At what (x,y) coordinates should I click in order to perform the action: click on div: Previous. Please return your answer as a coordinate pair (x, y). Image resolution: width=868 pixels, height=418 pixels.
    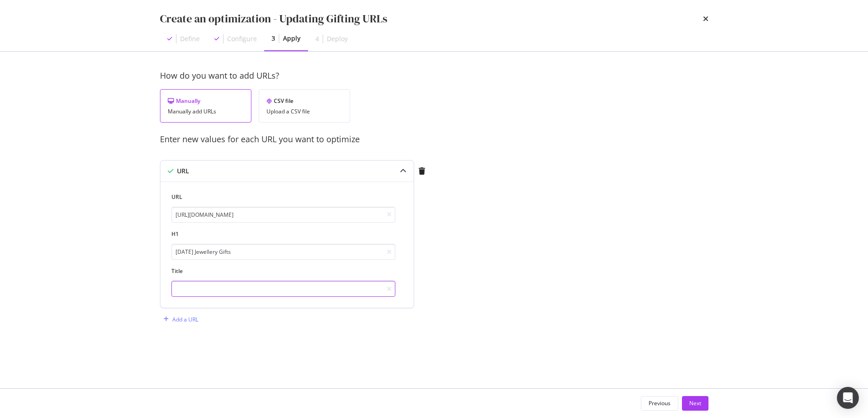
    Looking at the image, I should click on (660, 403).